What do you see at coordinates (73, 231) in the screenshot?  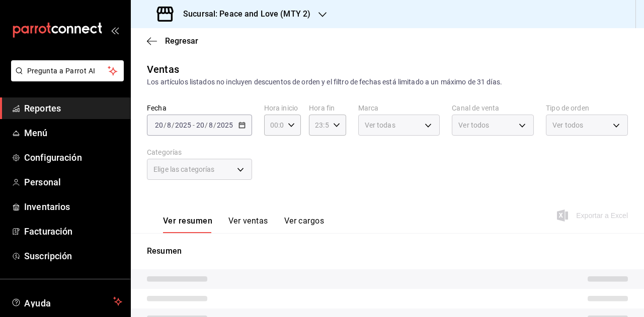 I see `span: Facturación` at bounding box center [73, 231].